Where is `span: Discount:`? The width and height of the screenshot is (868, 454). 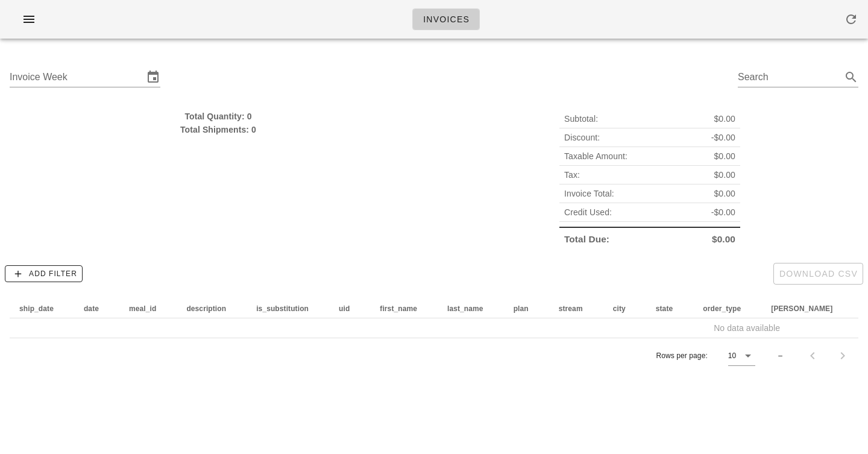
span: Discount: is located at coordinates (582, 138).